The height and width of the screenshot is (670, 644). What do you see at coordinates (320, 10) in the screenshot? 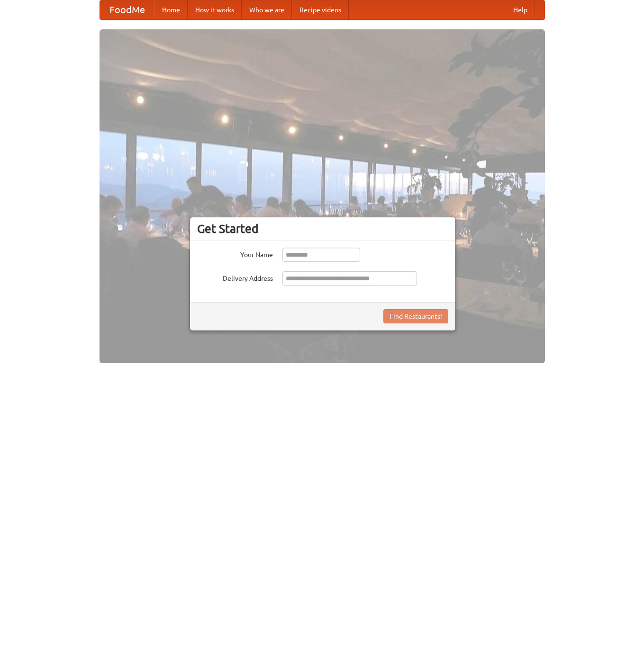
I see `a: Recipe videos` at bounding box center [320, 10].